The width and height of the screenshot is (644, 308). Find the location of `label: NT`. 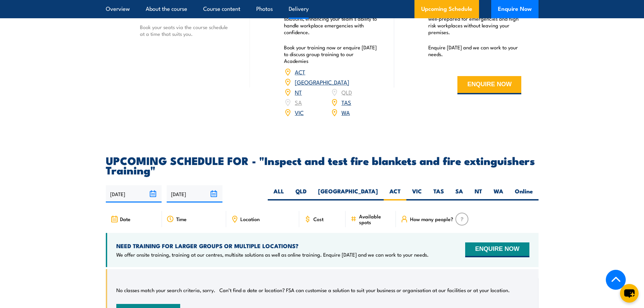

label: NT is located at coordinates (478, 194).